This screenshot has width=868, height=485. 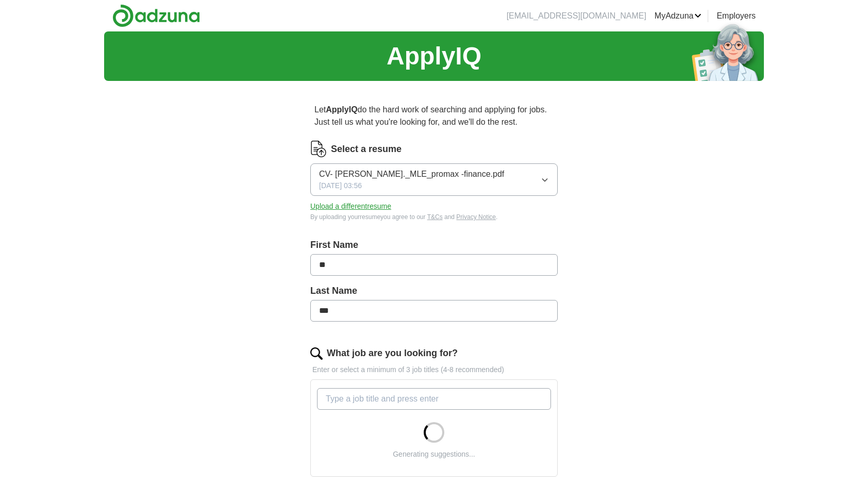 I want to click on button: Upload a differentresume, so click(x=351, y=206).